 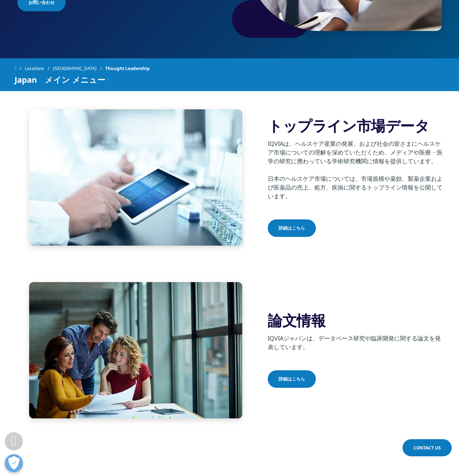 What do you see at coordinates (356, 345) in the screenshot?
I see `p: IQVIAジャパンは、データベース研究や臨床開発に関する論文を発表しています。` at bounding box center [356, 345].